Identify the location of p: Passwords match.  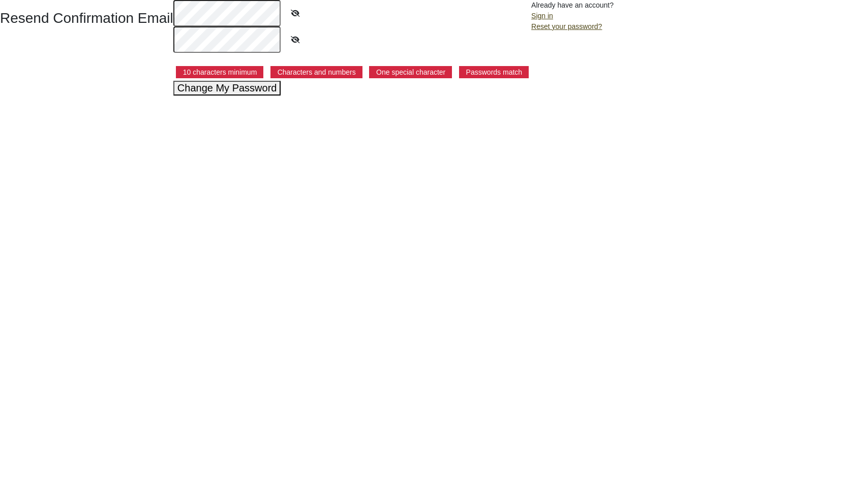
(493, 72).